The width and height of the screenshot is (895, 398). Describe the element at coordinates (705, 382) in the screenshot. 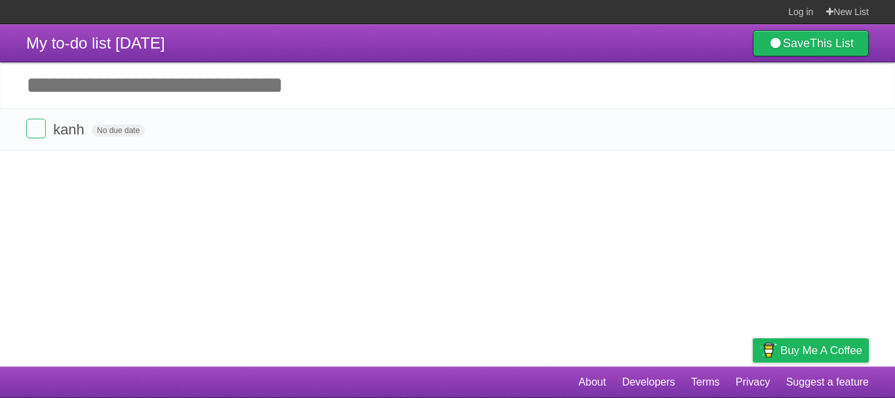

I see `a: Terms` at that location.